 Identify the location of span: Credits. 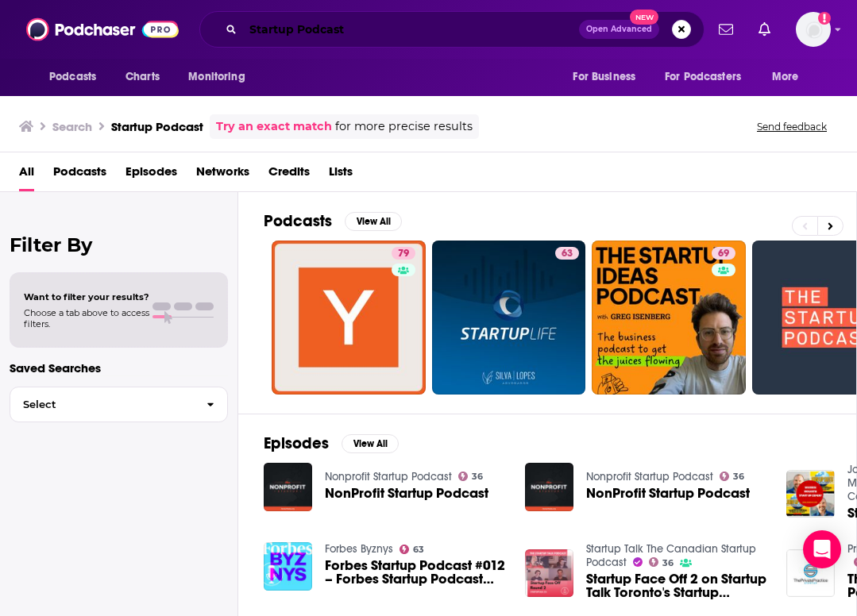
(289, 175).